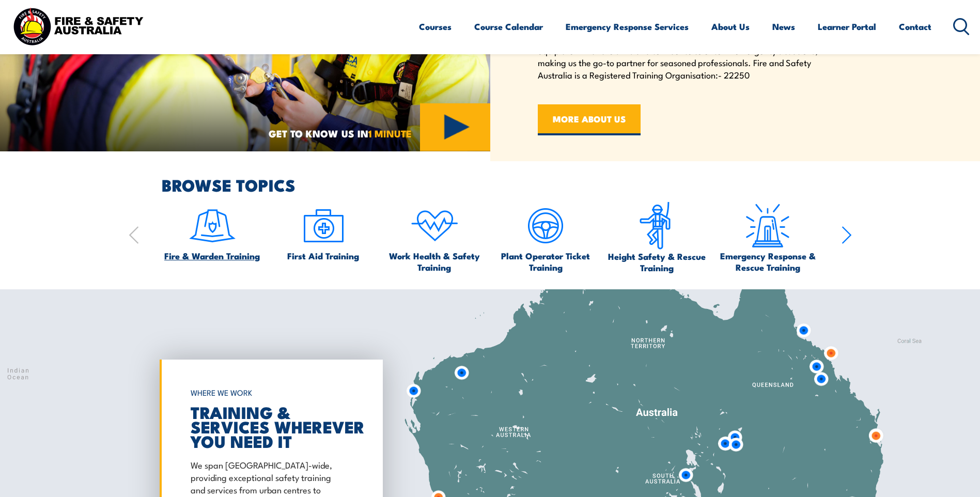  What do you see at coordinates (509, 27) in the screenshot?
I see `a: Course Calendar` at bounding box center [509, 27].